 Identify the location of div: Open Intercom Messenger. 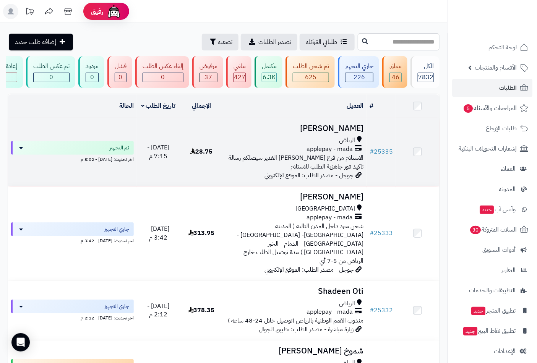
(21, 342).